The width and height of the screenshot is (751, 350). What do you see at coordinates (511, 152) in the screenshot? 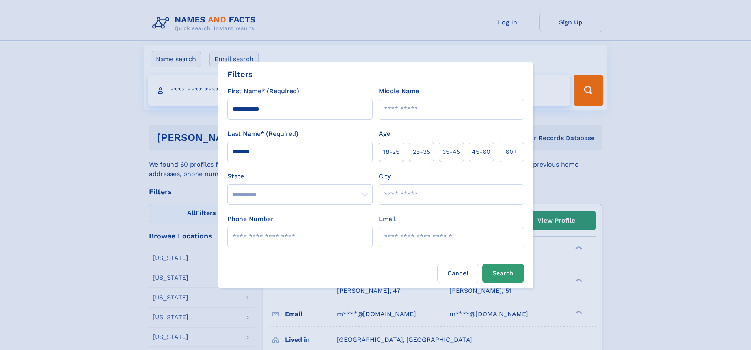
I see `span: 60+` at bounding box center [511, 152].